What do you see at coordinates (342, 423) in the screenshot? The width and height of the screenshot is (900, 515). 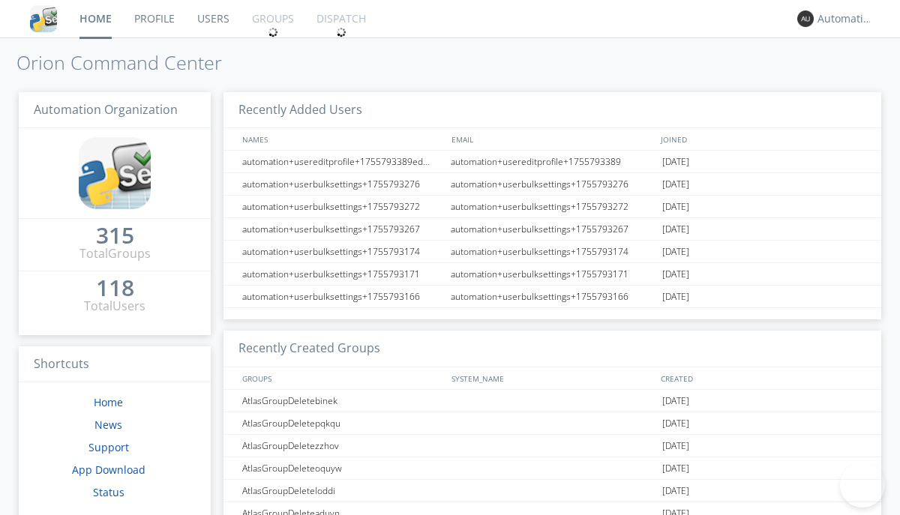 I see `div: AtlasGroupDeletepqkqu` at bounding box center [342, 423].